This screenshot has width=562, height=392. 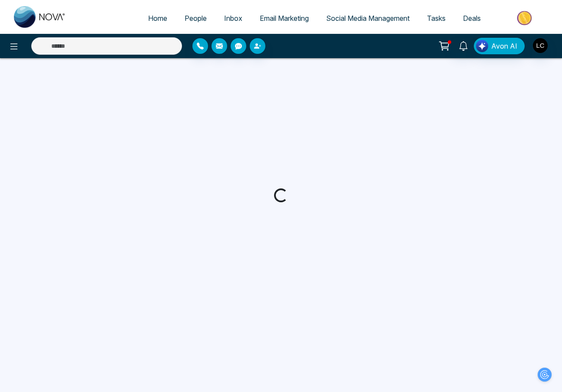 I want to click on span: Avon AI, so click(x=504, y=46).